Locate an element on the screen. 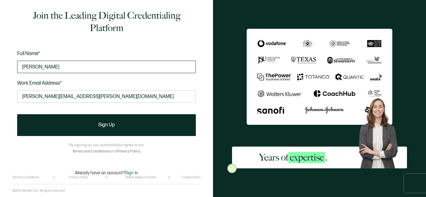  h1: Join the Leading Digital Credentialing Platform is located at coordinates (106, 22).